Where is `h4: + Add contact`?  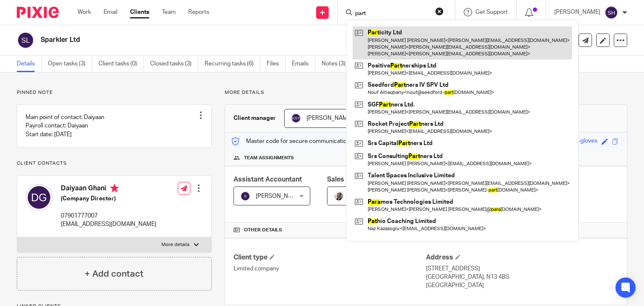
h4: + Add contact is located at coordinates (114, 273).